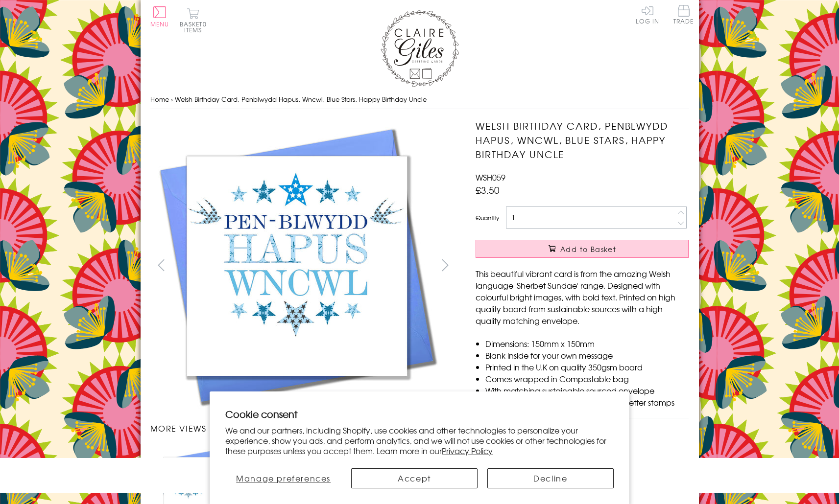  Describe the element at coordinates (467, 451) in the screenshot. I see `a: Privacy Policy` at that location.